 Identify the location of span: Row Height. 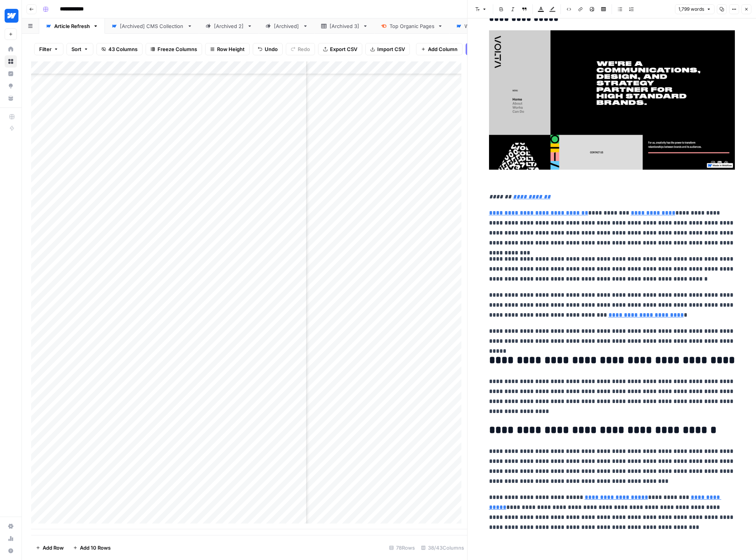
(231, 49).